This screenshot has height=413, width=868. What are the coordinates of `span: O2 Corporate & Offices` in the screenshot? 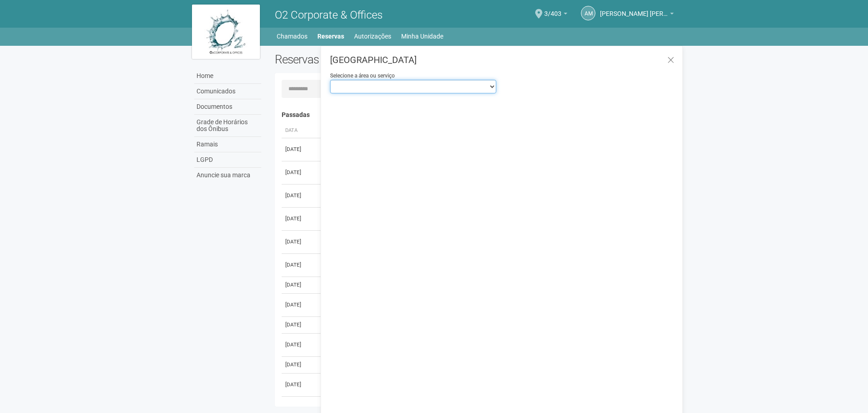 It's located at (329, 15).